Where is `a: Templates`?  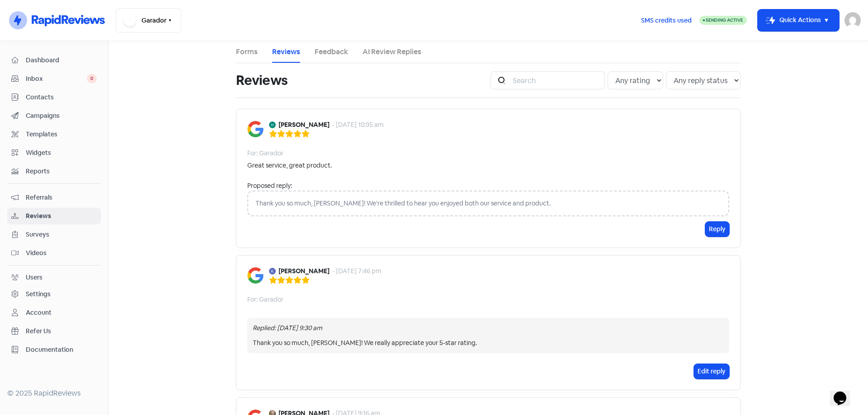 a: Templates is located at coordinates (54, 134).